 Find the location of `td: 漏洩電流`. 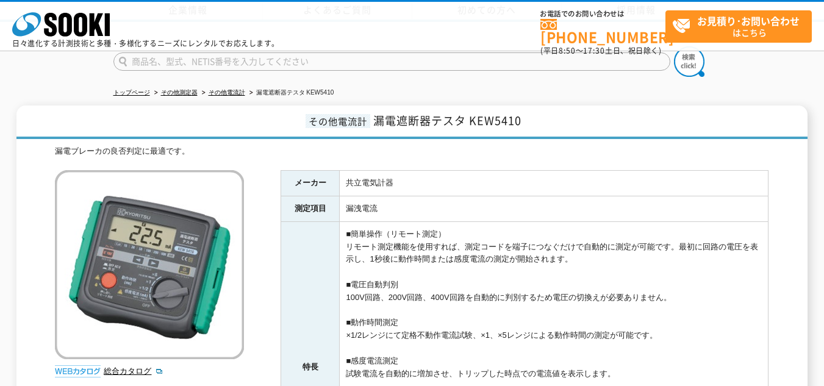

td: 漏洩電流 is located at coordinates (554, 209).